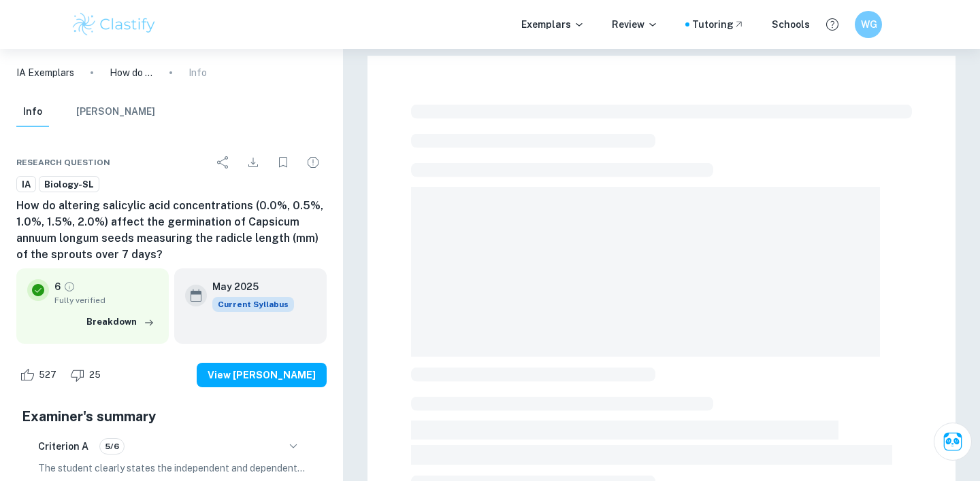  Describe the element at coordinates (953, 442) in the screenshot. I see `button: Ask Clai` at that location.